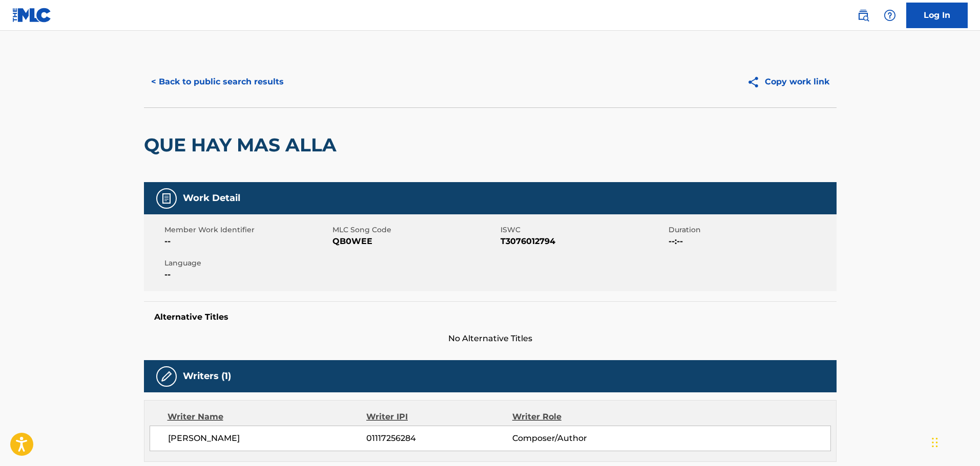 The height and width of the screenshot is (466, 980). Describe the element at coordinates (935, 443) in the screenshot. I see `div: Arrastrar` at that location.